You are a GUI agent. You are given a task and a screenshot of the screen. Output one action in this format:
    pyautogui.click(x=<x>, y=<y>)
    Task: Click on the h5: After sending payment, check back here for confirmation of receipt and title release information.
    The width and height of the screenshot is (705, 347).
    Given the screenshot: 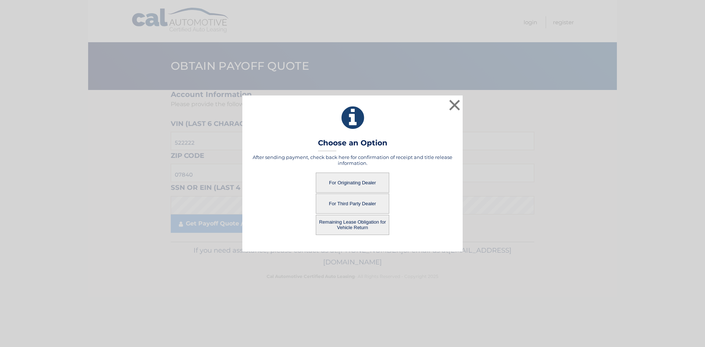 What is the action you would take?
    pyautogui.click(x=352, y=160)
    